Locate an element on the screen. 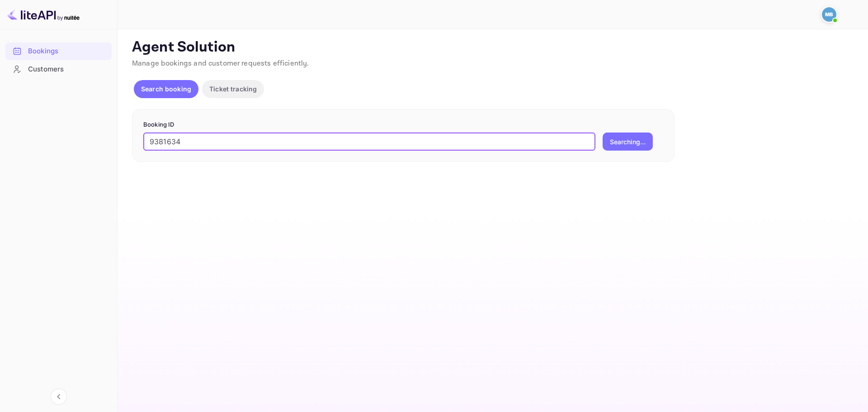  a: Bookings is located at coordinates (59, 50).